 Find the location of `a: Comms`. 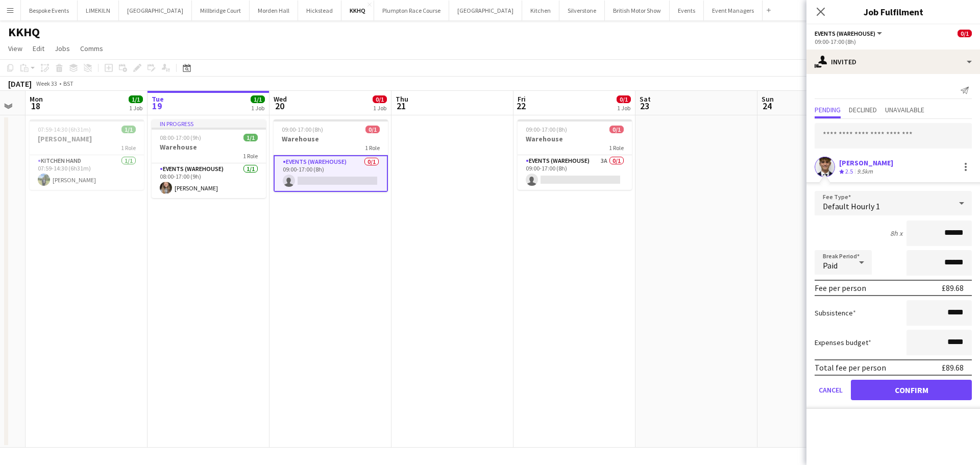

a: Comms is located at coordinates (91, 49).